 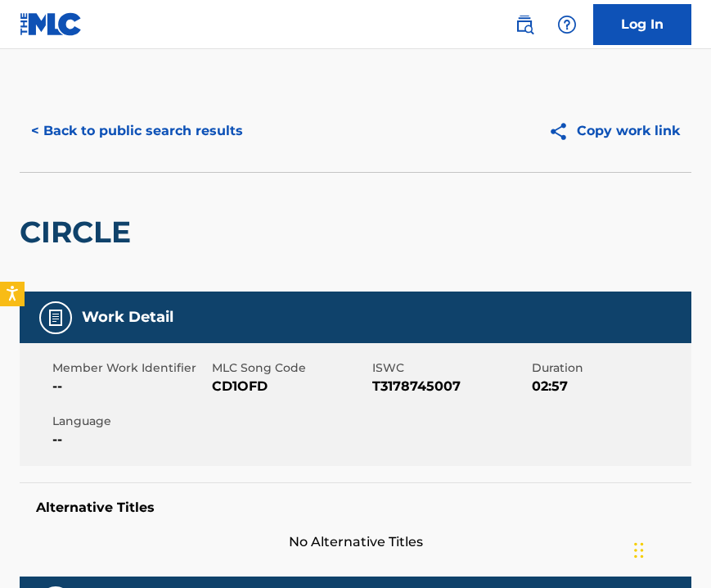 I want to click on span: Language, so click(x=130, y=421).